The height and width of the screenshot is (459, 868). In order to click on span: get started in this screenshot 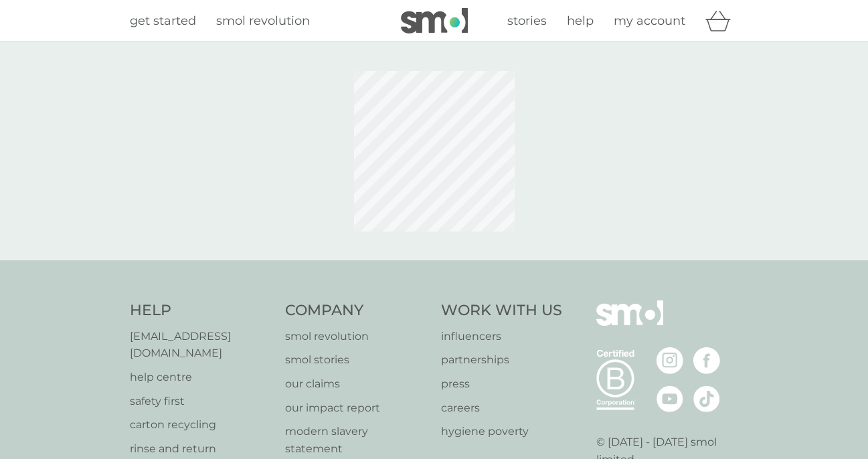, I will do `click(163, 21)`.